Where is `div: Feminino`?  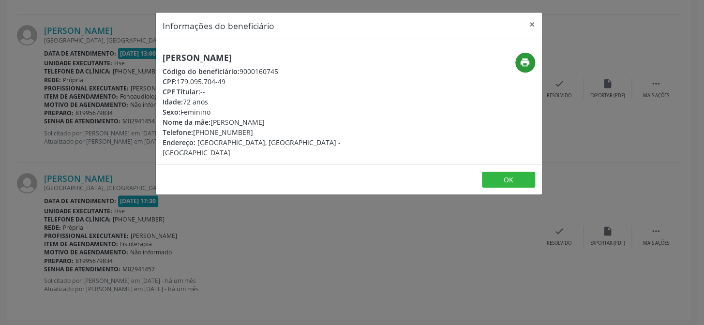
div: Feminino is located at coordinates (284, 112).